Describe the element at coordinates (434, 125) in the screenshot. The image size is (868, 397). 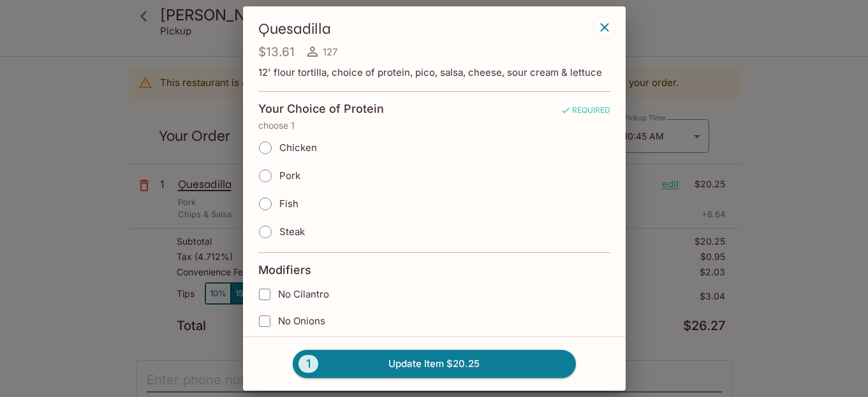
I see `p: choose 1` at that location.